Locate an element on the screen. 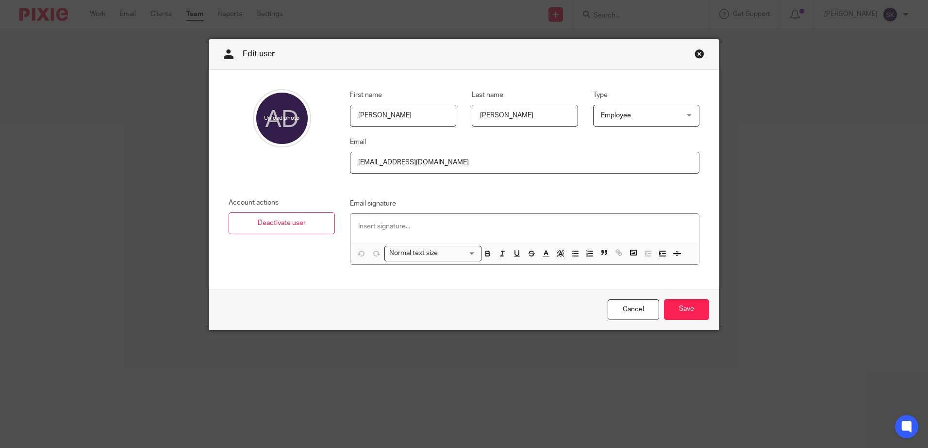 Image resolution: width=928 pixels, height=448 pixels. a: Cancel is located at coordinates (633, 310).